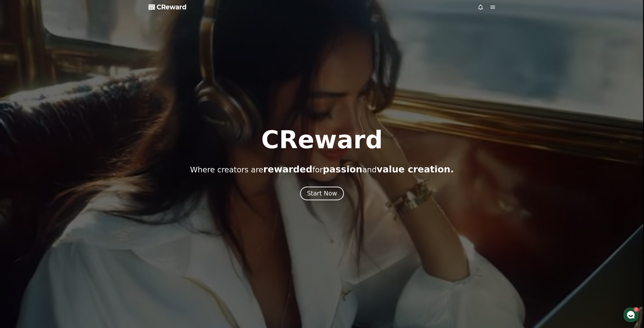 This screenshot has height=328, width=644. I want to click on button: Start Now, so click(322, 193).